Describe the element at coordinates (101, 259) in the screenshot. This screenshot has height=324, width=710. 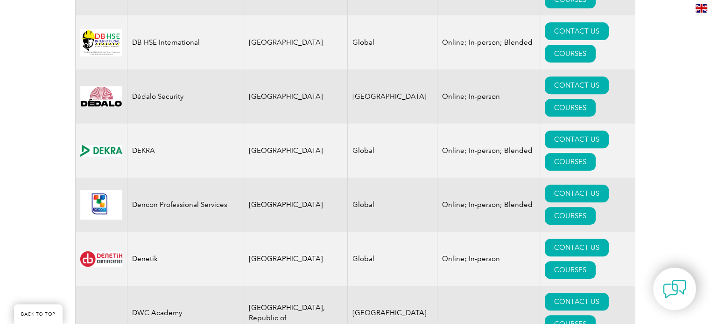
I see `img: 387907cc-e628-eb11-a813-000d3a79722d-logo.jpg` at that location.